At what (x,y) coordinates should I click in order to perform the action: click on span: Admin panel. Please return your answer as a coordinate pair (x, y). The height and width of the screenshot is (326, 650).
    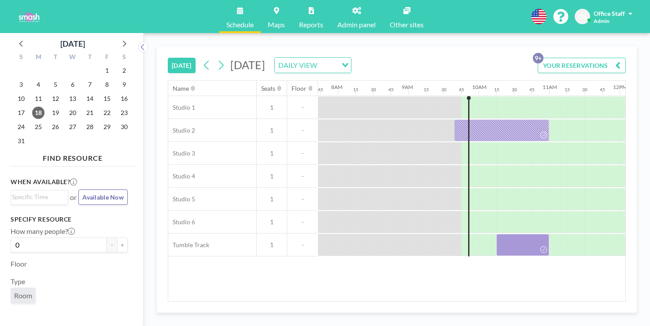
    Looking at the image, I should click on (356, 25).